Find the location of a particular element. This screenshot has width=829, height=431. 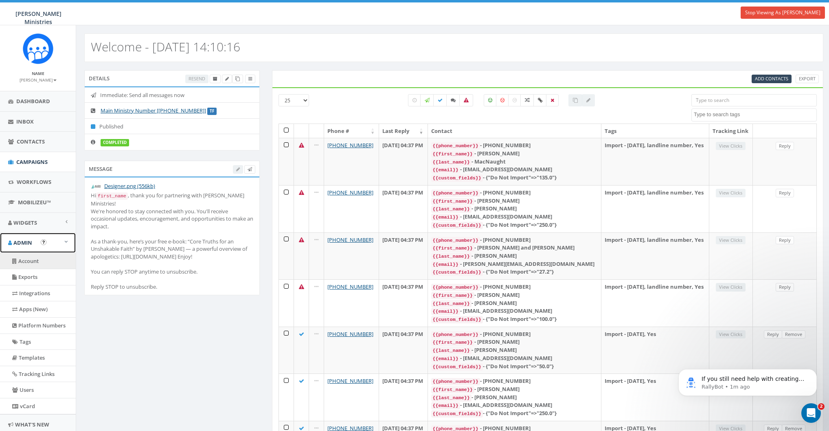

div: Message is located at coordinates (172, 169).